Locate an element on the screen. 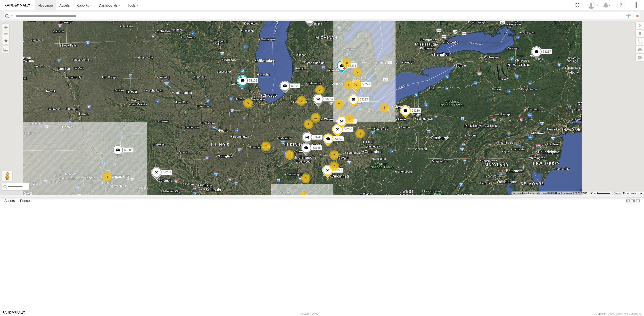 This screenshot has width=644, height=316. span: 53241 is located at coordinates (317, 137).